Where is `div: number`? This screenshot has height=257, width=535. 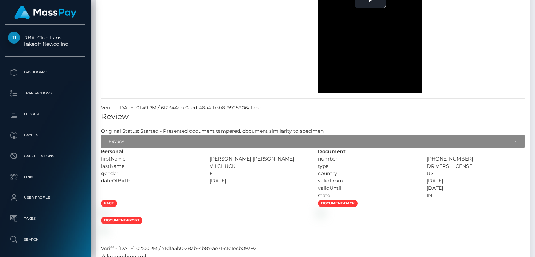
div: number is located at coordinates (367, 159).